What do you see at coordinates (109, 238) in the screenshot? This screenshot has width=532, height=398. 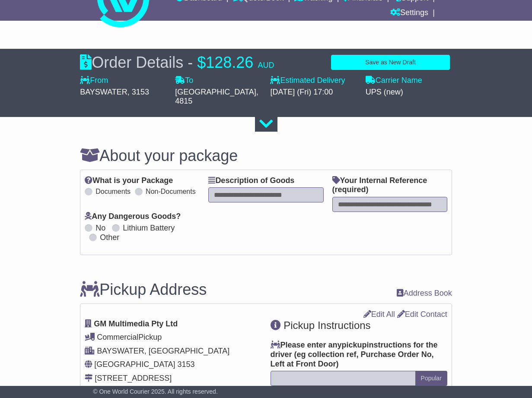 I see `label: Other` at bounding box center [109, 238].